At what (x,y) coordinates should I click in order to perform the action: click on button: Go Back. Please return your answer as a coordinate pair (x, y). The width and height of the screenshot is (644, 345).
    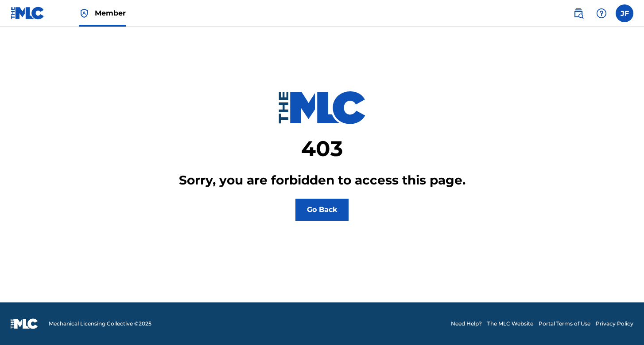
    Looking at the image, I should click on (322, 210).